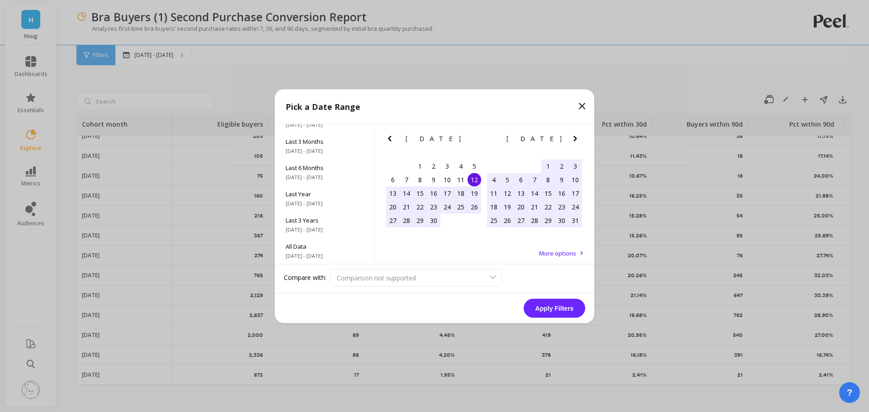 This screenshot has height=412, width=869. I want to click on div: Choose Saturday, May 24th, 2025, so click(575, 207).